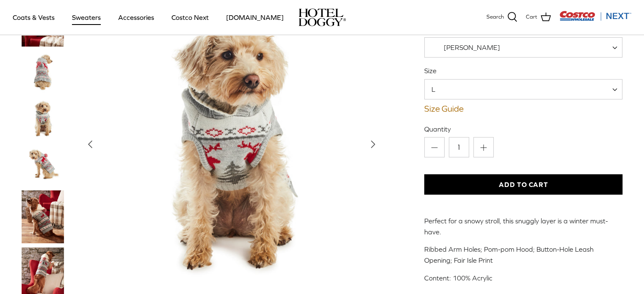  Describe the element at coordinates (87, 17) in the screenshot. I see `a: Sweaters` at that location.